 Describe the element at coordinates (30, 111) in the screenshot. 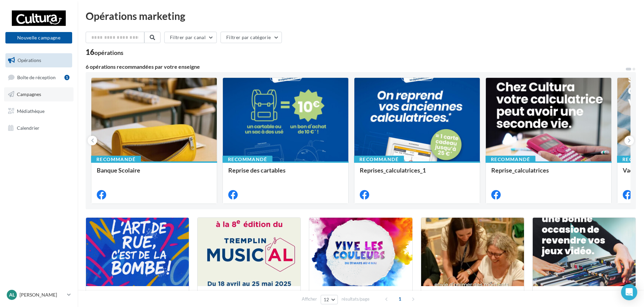

I see `span: Médiathèque` at that location.